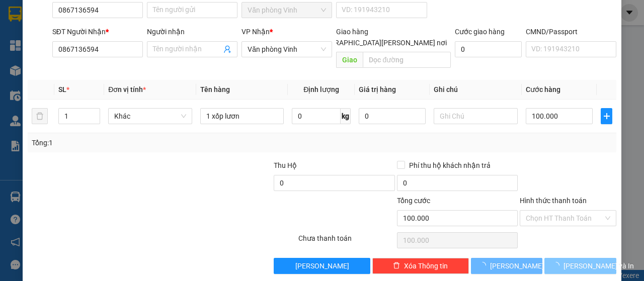  I want to click on th: Ghi chú, so click(476, 90).